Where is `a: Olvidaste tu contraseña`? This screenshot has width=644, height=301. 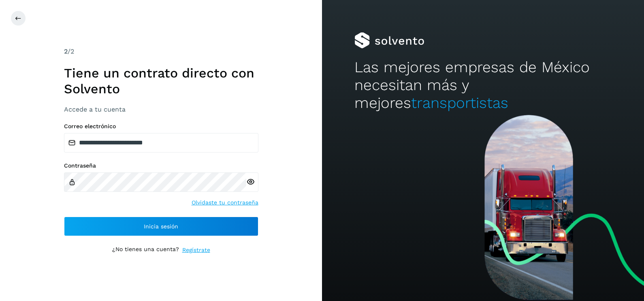
a: Olvidaste tu contraseña is located at coordinates (225, 202).